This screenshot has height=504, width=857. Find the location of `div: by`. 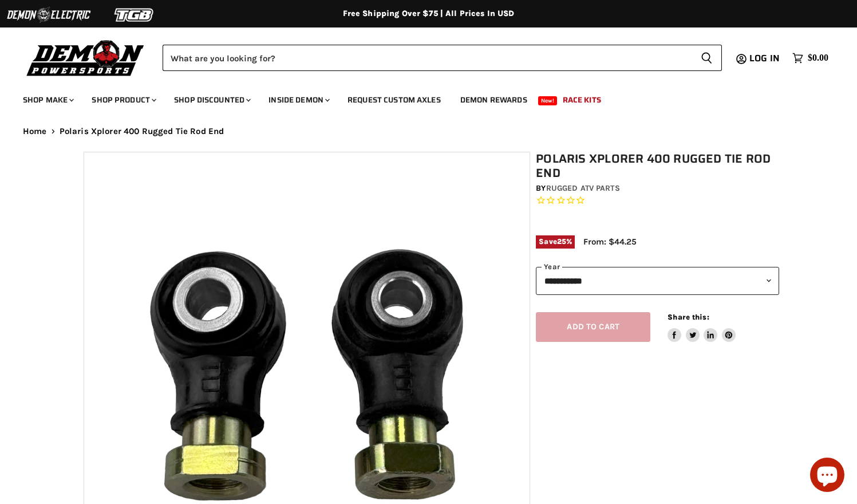

div: by is located at coordinates (657, 189).